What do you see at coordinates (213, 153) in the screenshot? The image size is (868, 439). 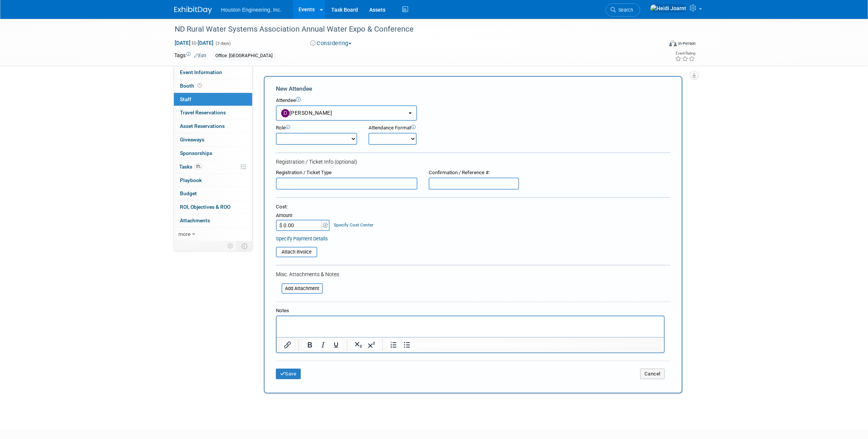 I see `a: Sponsorships` at bounding box center [213, 153].